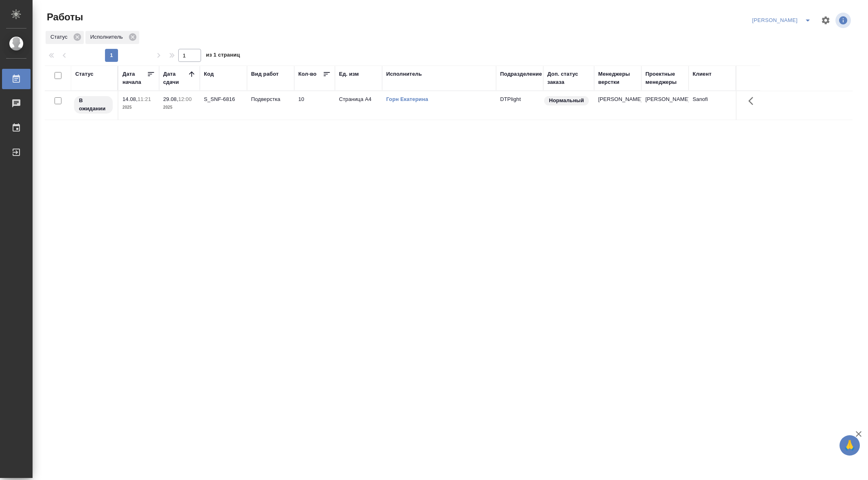 This screenshot has height=480, width=868. I want to click on p: 29.08,, so click(171, 99).